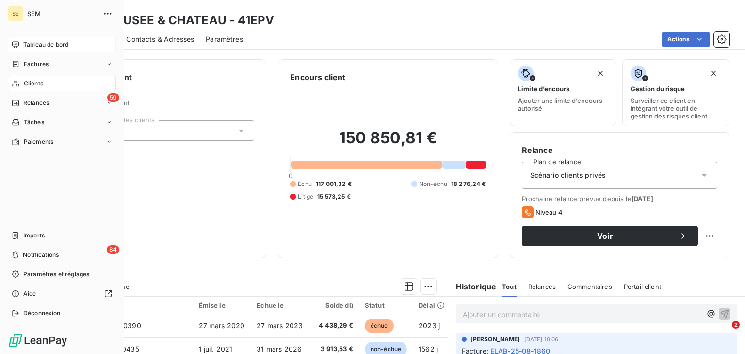 The width and height of the screenshot is (745, 354). I want to click on span: 27 mars 2023, so click(279, 325).